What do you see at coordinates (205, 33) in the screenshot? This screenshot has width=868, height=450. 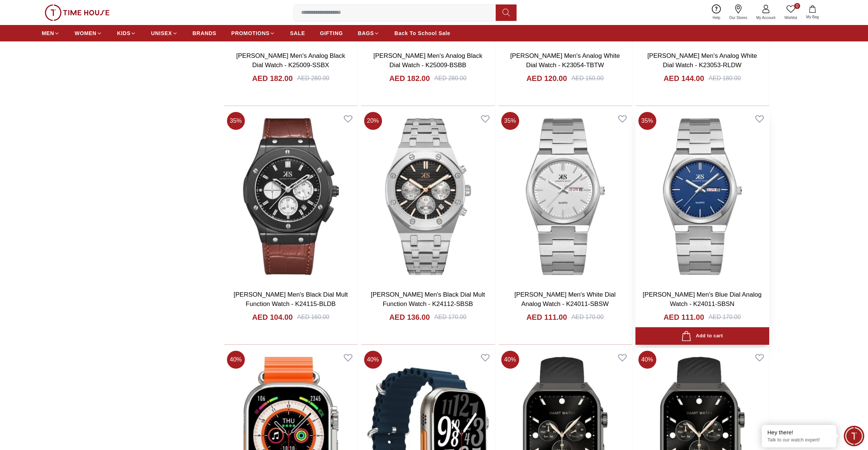 I see `span: BRANDS` at bounding box center [205, 33].